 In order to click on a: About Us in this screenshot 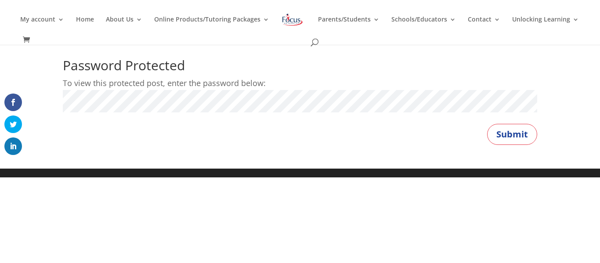, I will do `click(124, 26)`.